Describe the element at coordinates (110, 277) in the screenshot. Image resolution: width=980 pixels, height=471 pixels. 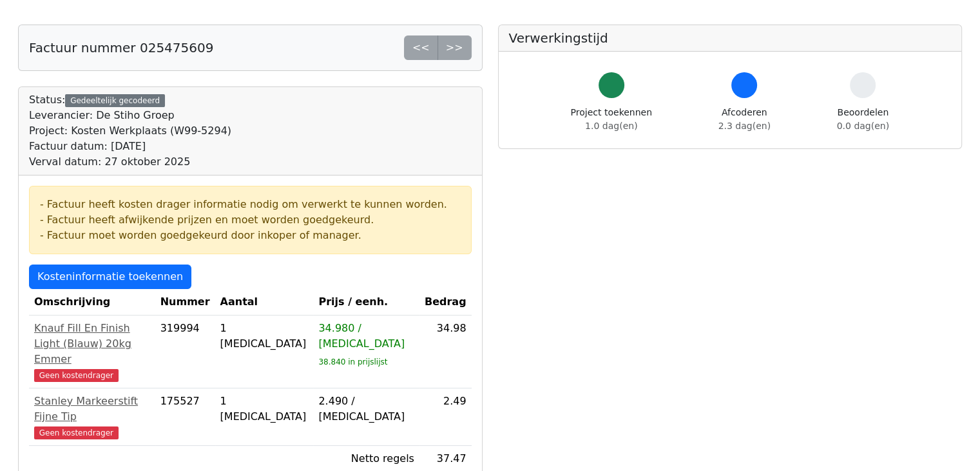
I see `a: Kosteninformatie toekennen` at that location.